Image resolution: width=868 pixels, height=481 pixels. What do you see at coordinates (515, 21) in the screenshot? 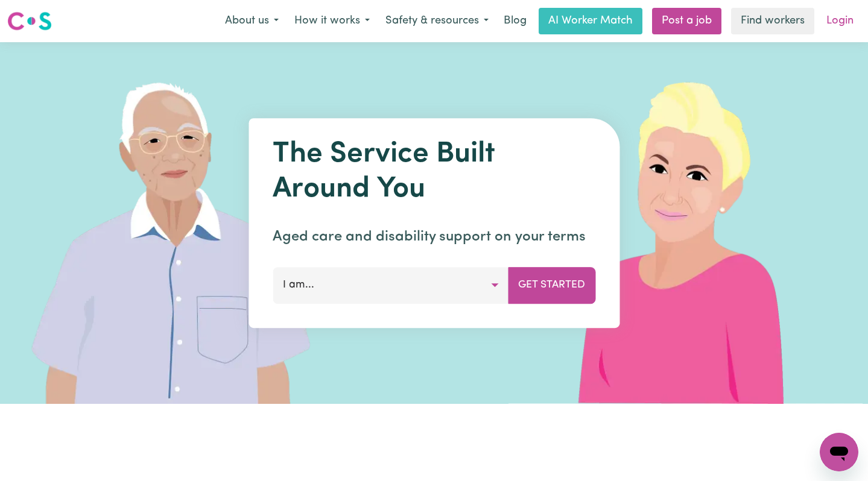
I see `a: Blog` at bounding box center [515, 21].